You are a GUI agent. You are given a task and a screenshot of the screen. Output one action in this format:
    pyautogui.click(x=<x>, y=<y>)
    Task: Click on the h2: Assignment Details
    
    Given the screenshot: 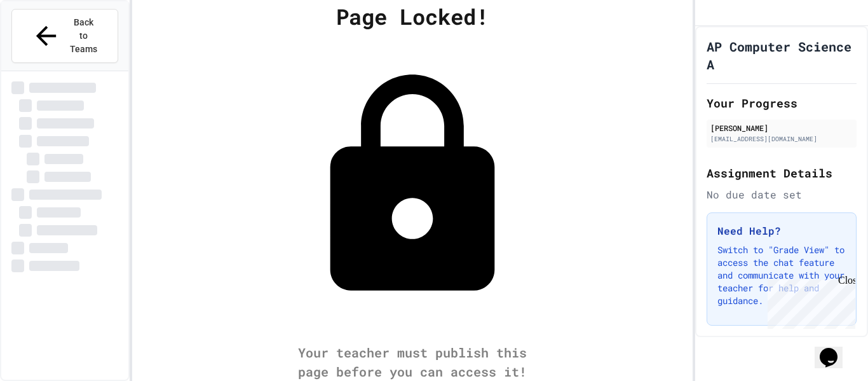 What is the action you would take?
    pyautogui.click(x=782, y=173)
    